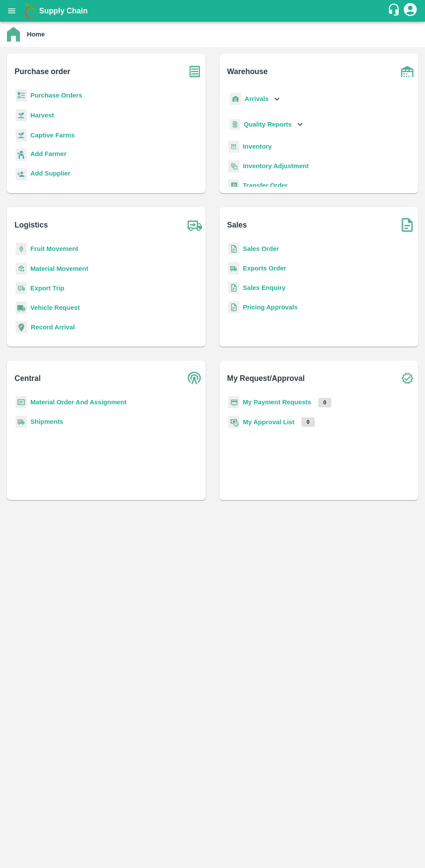 The height and width of the screenshot is (868, 425). What do you see at coordinates (13, 34) in the screenshot?
I see `img: home` at bounding box center [13, 34].